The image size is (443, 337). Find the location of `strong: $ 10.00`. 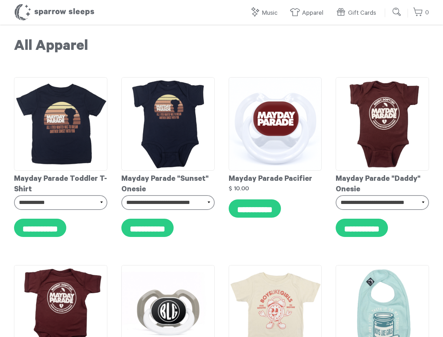

strong: $ 10.00 is located at coordinates (239, 188).